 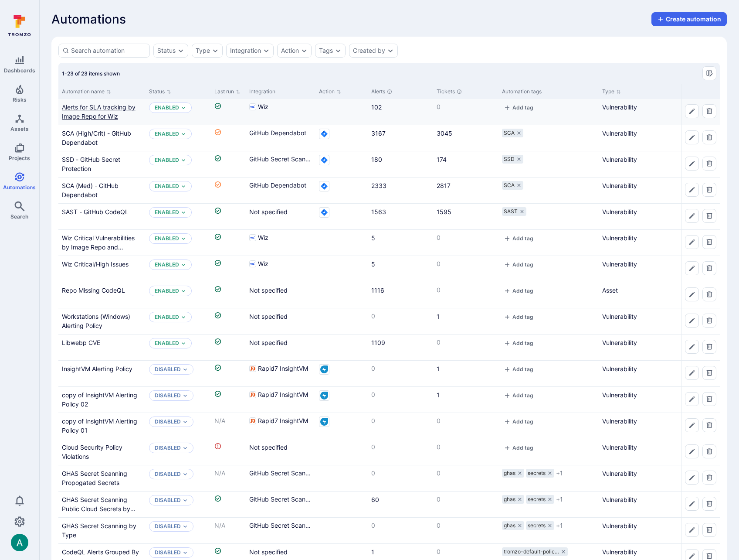 I want to click on div: Cell for Type, so click(x=646, y=111).